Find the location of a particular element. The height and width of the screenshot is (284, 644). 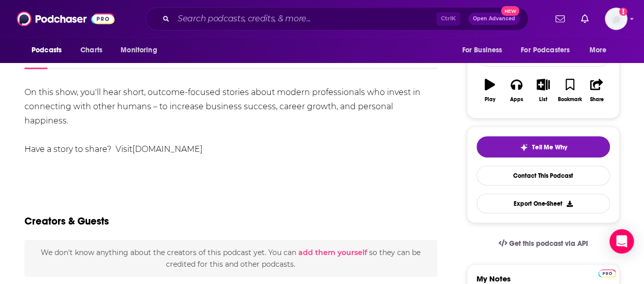

div: Play is located at coordinates (490, 99).